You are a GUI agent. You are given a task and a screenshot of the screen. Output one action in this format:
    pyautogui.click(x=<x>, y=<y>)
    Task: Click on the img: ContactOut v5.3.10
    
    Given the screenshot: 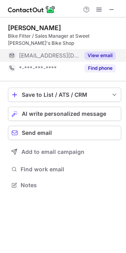 What is the action you would take?
    pyautogui.click(x=32, y=10)
    